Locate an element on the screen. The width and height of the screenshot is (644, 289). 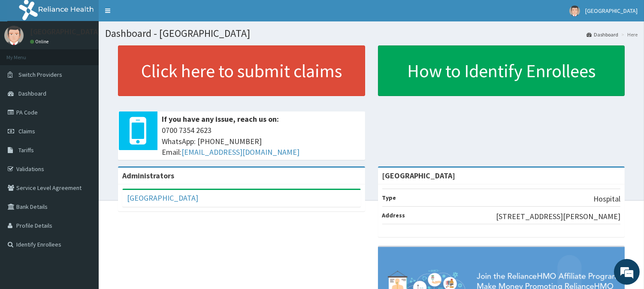
span: Claims is located at coordinates (27, 131).